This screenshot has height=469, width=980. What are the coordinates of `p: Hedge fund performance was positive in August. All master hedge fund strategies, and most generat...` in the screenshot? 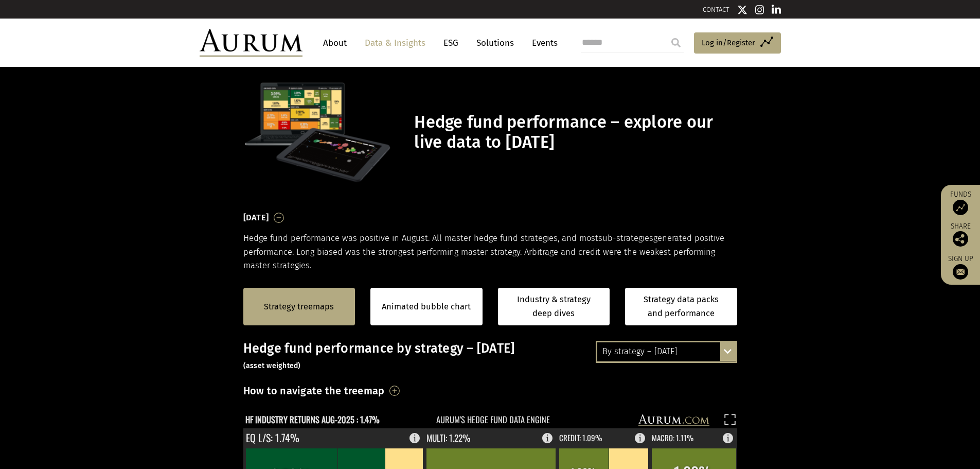 It's located at (490, 252).